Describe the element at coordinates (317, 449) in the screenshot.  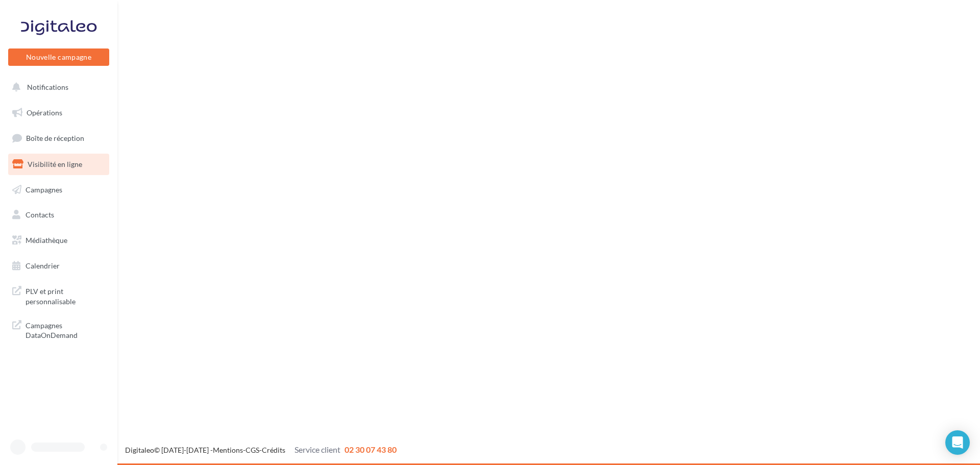
I see `span: Service client` at that location.